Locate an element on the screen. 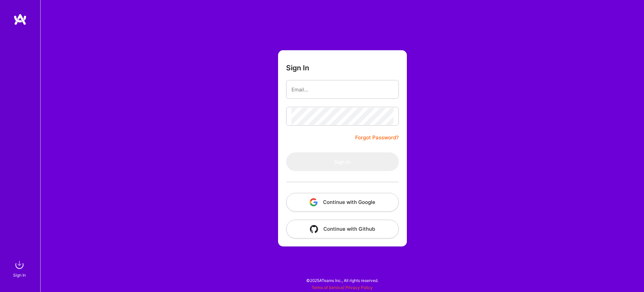  img: logo is located at coordinates (20, 19).